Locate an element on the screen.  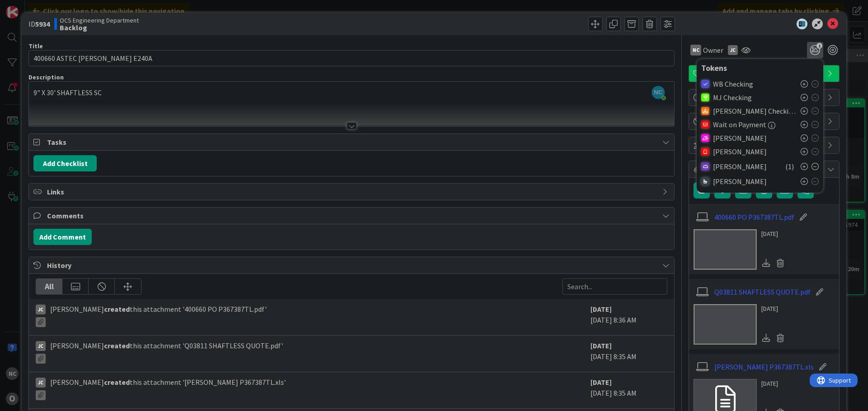
span: Comments is located at coordinates (352, 216).